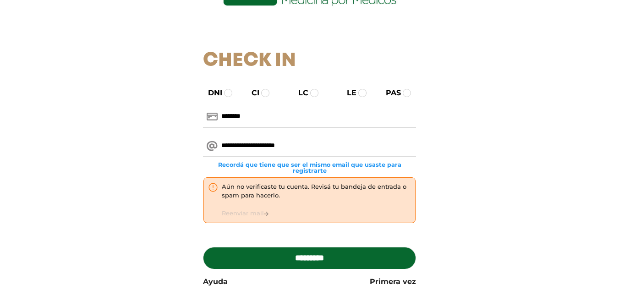 Image resolution: width=619 pixels, height=290 pixels. Describe the element at coordinates (215, 282) in the screenshot. I see `a: Ayuda` at that location.